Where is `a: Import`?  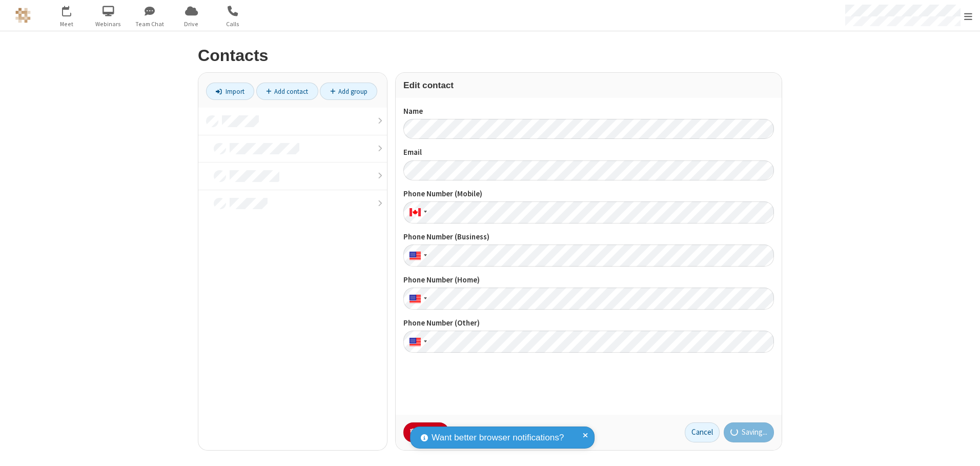 a: Import is located at coordinates (230, 91).